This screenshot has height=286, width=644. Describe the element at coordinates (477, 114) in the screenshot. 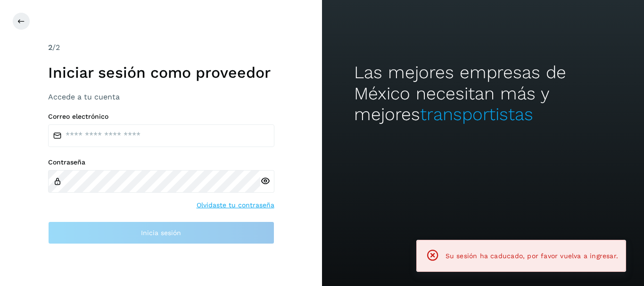

I see `span: transportistas` at that location.